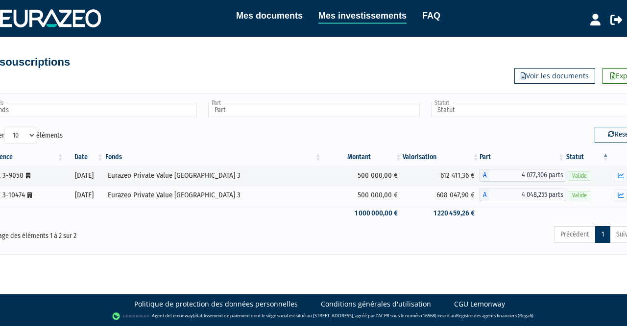 The width and height of the screenshot is (627, 332). I want to click on th: Montant: activer pour trier la colonne par ordre croissant, so click(362, 157).